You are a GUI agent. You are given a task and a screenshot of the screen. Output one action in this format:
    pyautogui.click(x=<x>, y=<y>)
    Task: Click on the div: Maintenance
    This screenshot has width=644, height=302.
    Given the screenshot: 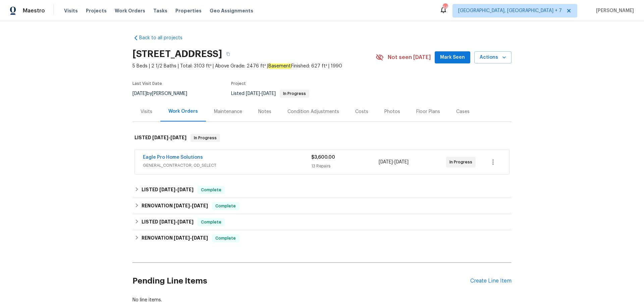 What is the action you would take?
    pyautogui.click(x=228, y=112)
    